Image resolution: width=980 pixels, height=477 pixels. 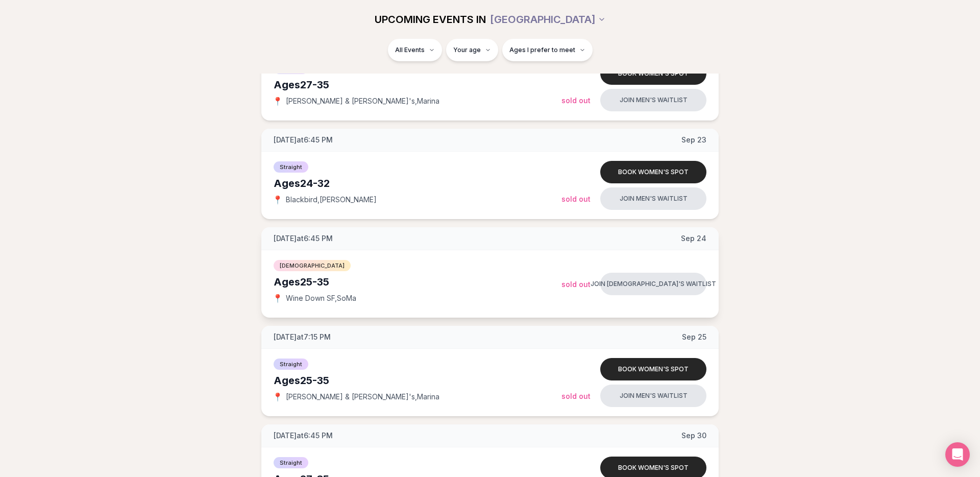 What do you see at coordinates (321, 298) in the screenshot?
I see `span: Wine Down SF , SoMa` at bounding box center [321, 298].